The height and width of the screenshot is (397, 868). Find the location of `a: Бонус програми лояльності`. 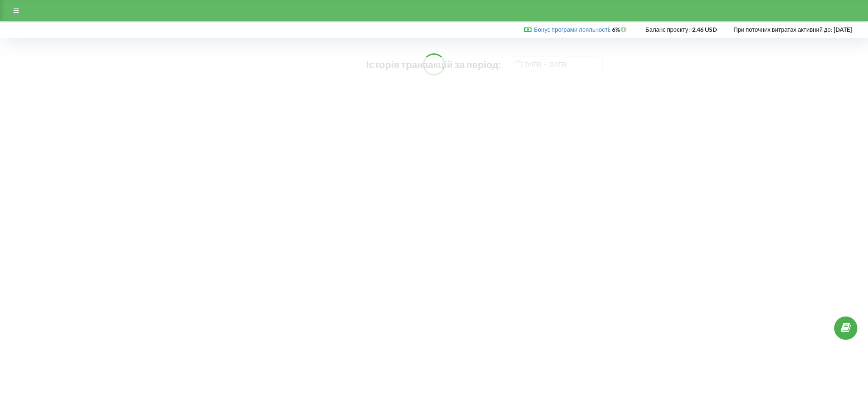

a: Бонус програми лояльності is located at coordinates (571, 29).